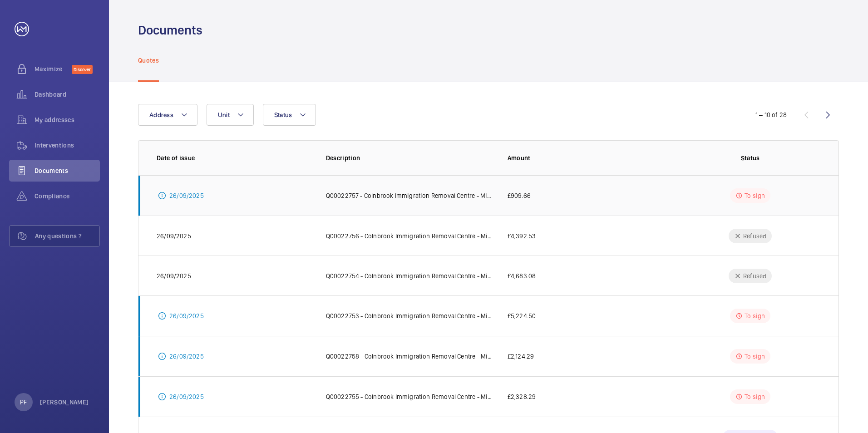 This screenshot has width=868, height=433. I want to click on span: Address, so click(161, 115).